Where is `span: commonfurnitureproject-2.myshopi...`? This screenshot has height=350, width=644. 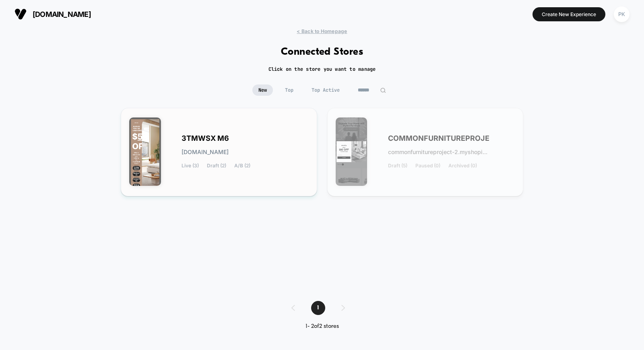 span: commonfurnitureproject-2.myshopi... is located at coordinates (437, 152).